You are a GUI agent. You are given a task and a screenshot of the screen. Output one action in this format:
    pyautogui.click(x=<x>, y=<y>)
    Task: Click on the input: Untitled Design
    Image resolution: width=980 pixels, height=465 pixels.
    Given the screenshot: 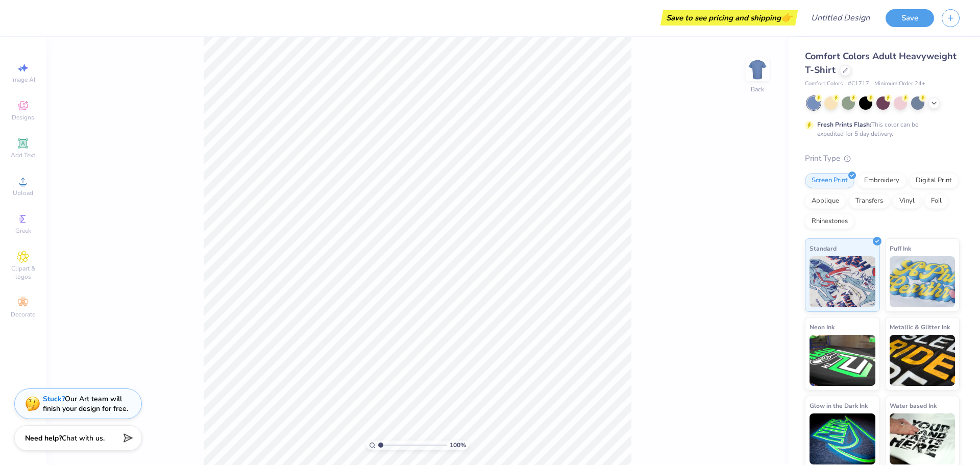 What is the action you would take?
    pyautogui.click(x=840, y=17)
    